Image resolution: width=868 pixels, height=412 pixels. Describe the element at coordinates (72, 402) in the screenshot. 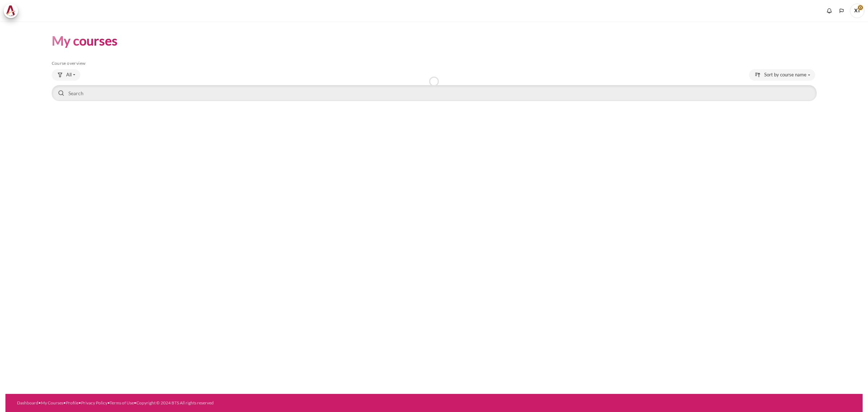

I see `a: Profile` at that location.